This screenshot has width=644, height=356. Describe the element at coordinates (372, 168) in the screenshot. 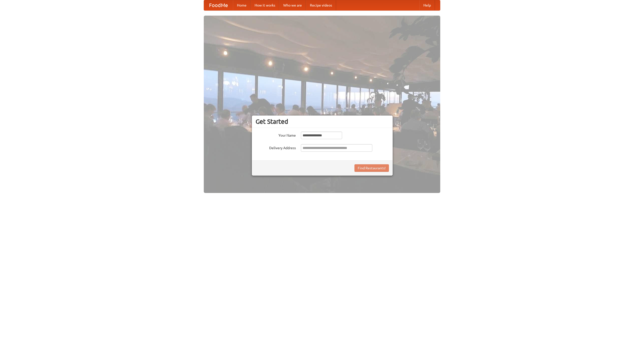

I see `button: Find Restaurants!` at that location.